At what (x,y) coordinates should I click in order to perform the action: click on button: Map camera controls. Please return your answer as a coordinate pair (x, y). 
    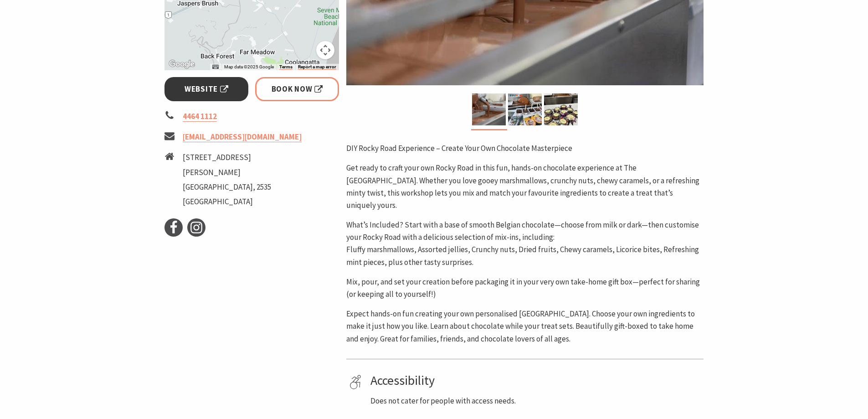
    Looking at the image, I should click on (326, 50).